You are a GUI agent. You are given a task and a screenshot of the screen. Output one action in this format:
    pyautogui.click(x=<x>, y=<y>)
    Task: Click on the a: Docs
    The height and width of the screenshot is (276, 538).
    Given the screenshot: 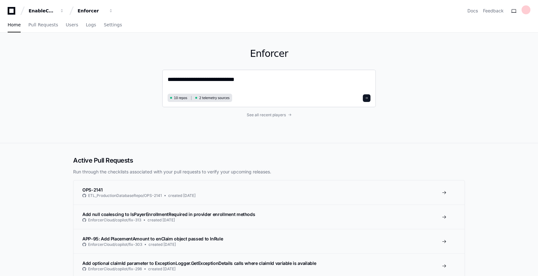 What is the action you would take?
    pyautogui.click(x=472, y=11)
    